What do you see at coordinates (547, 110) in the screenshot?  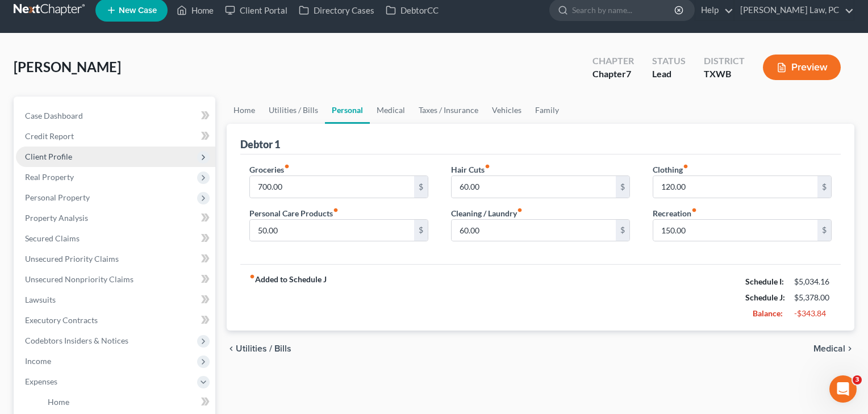 I see `a: Family` at bounding box center [547, 110].